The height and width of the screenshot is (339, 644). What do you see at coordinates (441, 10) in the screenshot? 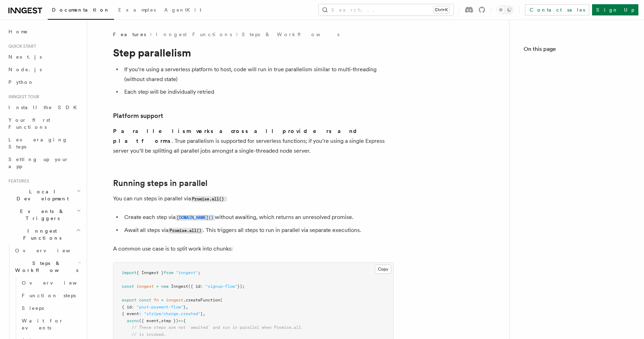
I see `kbd: Ctrl+K` at bounding box center [441, 10].